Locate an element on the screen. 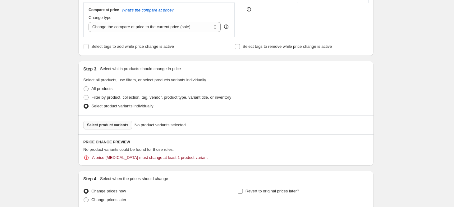 This screenshot has width=454, height=207. p: Select which products should change in price is located at coordinates (140, 69).